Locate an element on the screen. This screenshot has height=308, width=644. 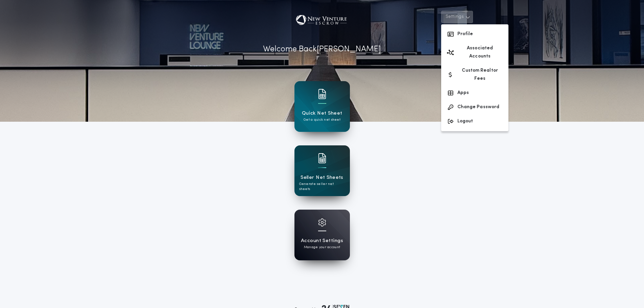
h1: Quick Net Sheet is located at coordinates (322, 113).